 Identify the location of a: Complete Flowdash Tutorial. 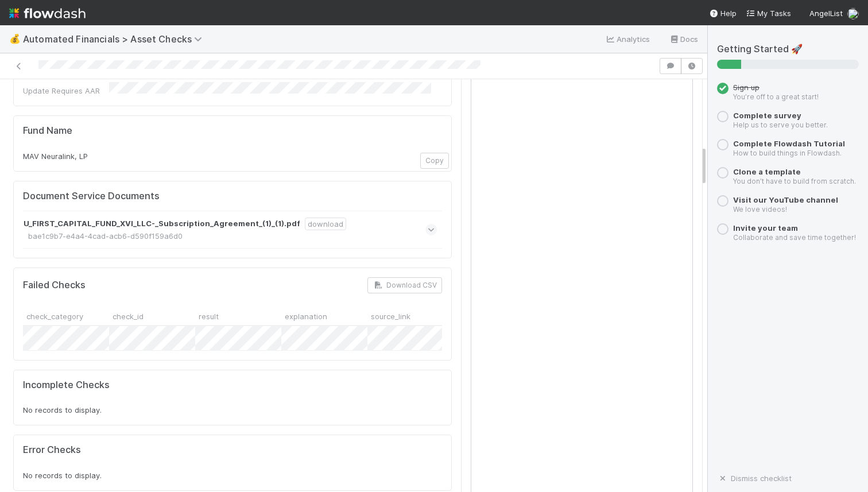
(789, 144).